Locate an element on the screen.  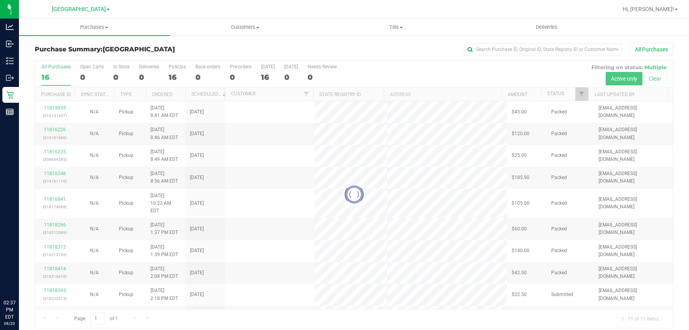
input: Search Purchase ID, Original ID, State Registry ID or Customer Name... is located at coordinates (543, 49).